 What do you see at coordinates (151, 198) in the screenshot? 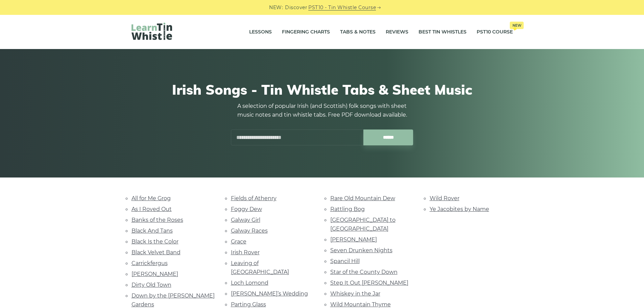
I see `a: All for Me Grog` at bounding box center [151, 198].